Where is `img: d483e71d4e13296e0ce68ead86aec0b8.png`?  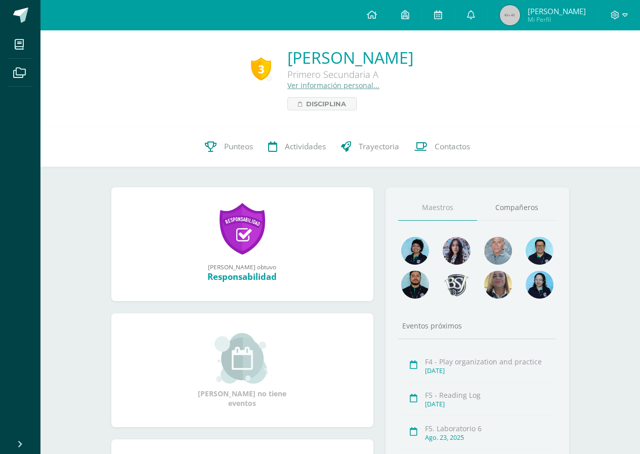 img: d483e71d4e13296e0ce68ead86aec0b8.png is located at coordinates (456, 284).